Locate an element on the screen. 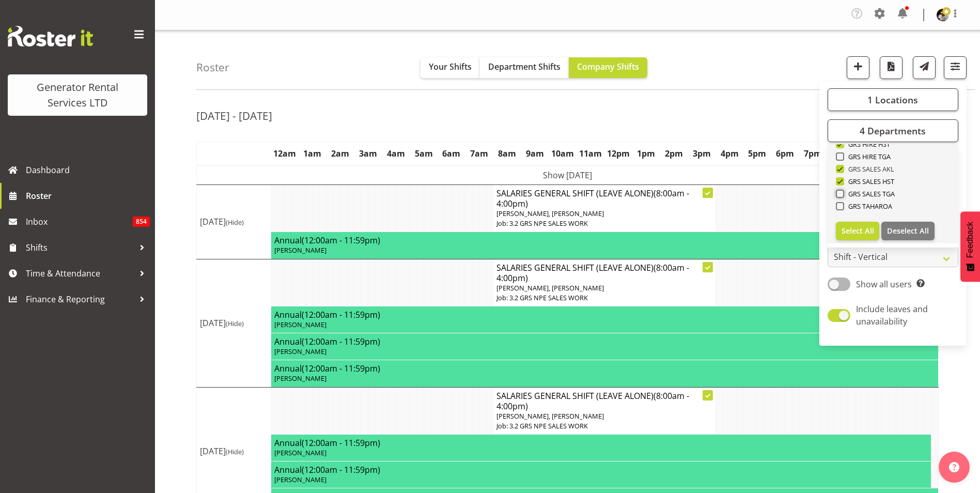 The height and width of the screenshot is (493, 980). img: help-xxl-2.png is located at coordinates (955, 468).